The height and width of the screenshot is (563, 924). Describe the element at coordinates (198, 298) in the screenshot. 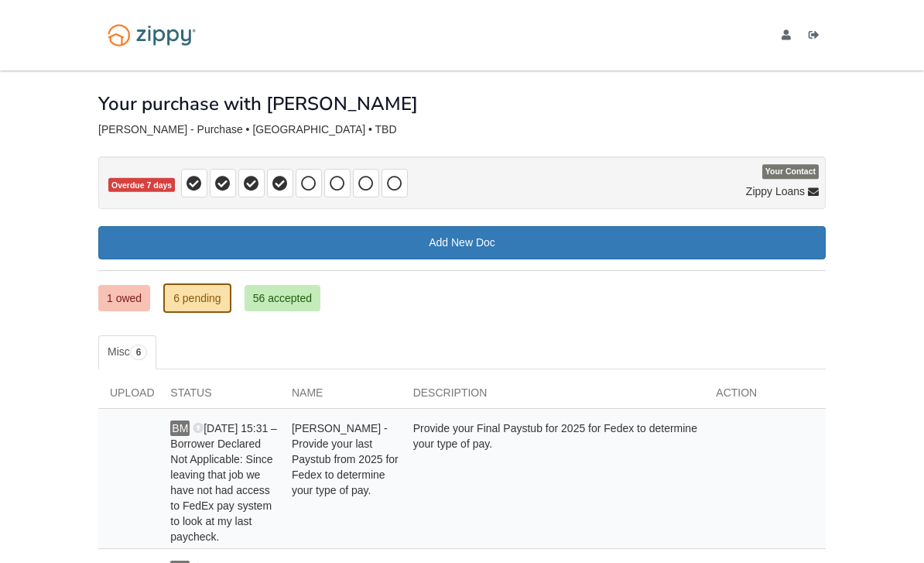

I see `a: 6 pending` at that location.